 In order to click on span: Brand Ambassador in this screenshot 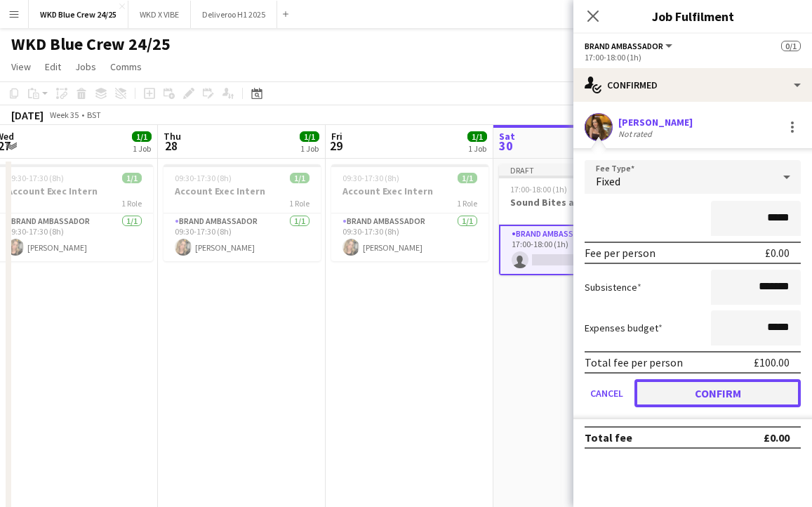, I will do `click(624, 46)`.